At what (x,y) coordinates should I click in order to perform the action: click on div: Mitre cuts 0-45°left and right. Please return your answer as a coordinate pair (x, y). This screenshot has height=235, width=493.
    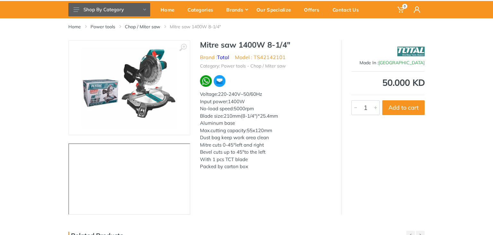
    Looking at the image, I should click on (266, 145).